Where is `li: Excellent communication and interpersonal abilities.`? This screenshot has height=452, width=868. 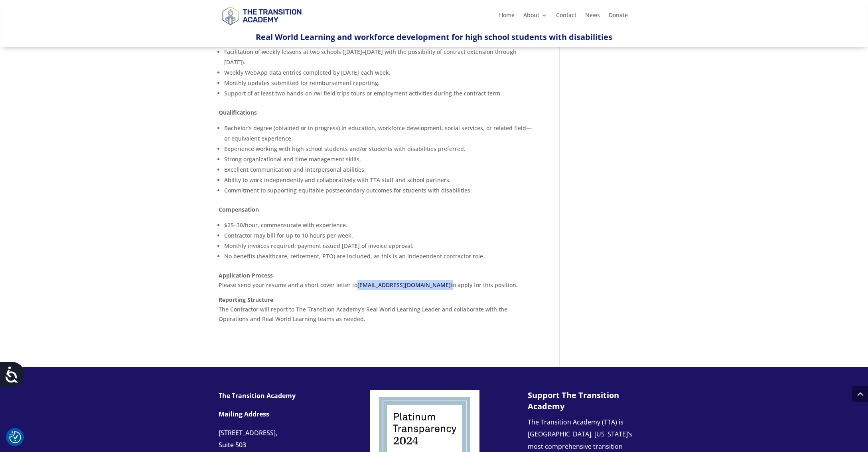 li: Excellent communication and interpersonal abilities. is located at coordinates (380, 170).